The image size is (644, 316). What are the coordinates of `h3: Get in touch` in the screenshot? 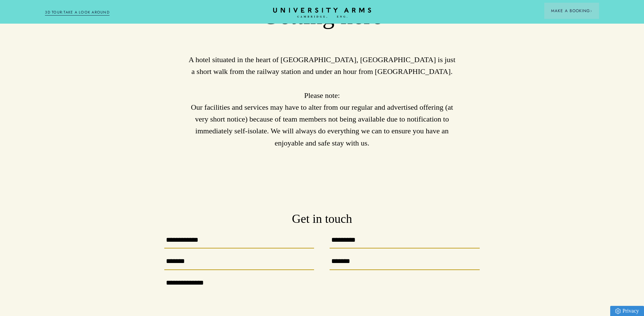 It's located at (322, 219).